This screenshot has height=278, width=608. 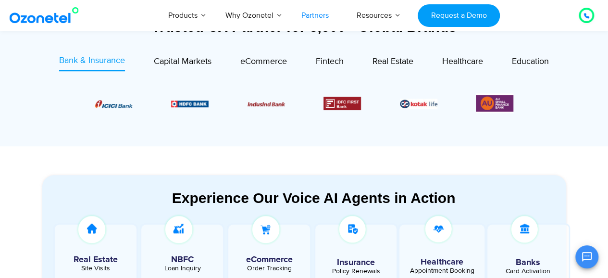 I want to click on img: Picture26.jpg, so click(x=419, y=104).